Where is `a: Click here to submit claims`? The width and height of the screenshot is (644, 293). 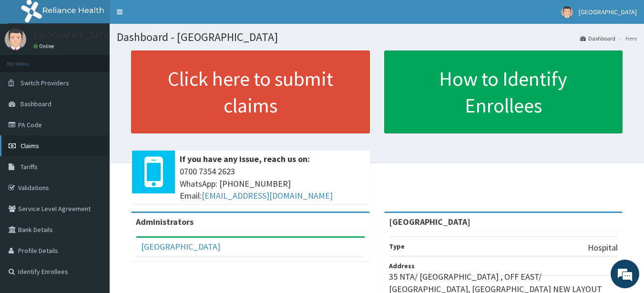 a: Click here to submit claims is located at coordinates (251, 92).